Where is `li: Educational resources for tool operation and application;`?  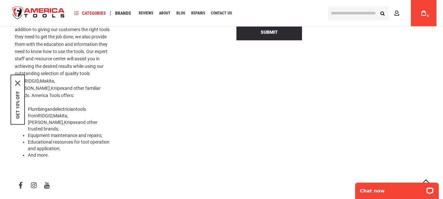
li: Educational resources for tool operation and application; is located at coordinates (69, 145).